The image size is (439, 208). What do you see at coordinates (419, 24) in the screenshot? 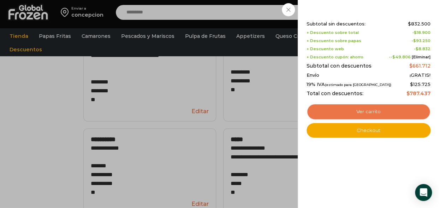
I see `bdi: 832.500` at bounding box center [419, 24].